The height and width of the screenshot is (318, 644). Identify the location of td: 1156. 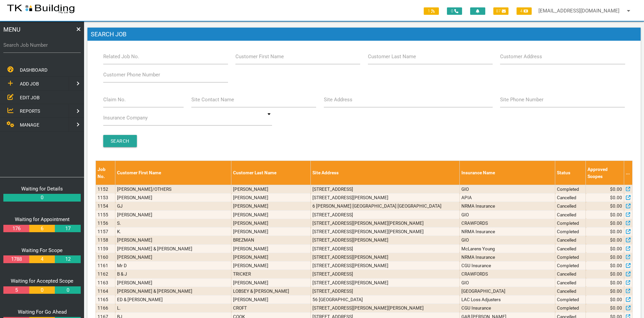
(106, 223).